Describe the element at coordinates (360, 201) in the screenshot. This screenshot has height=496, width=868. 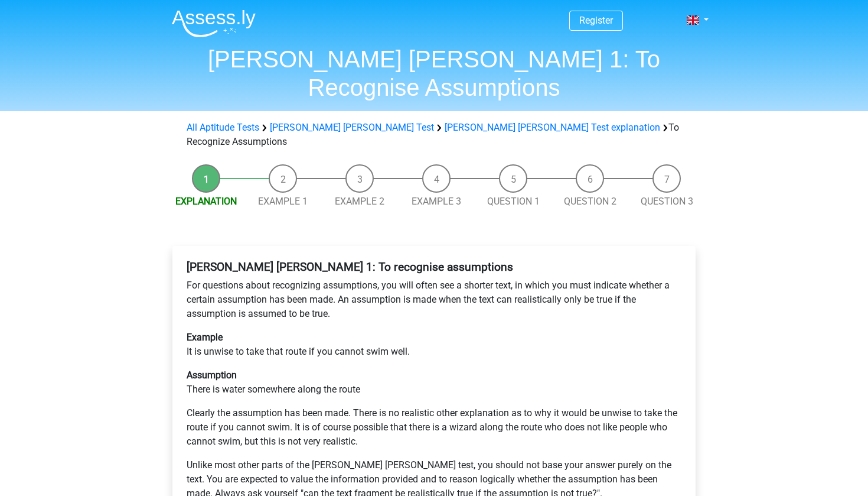
I see `a: Example 2` at that location.